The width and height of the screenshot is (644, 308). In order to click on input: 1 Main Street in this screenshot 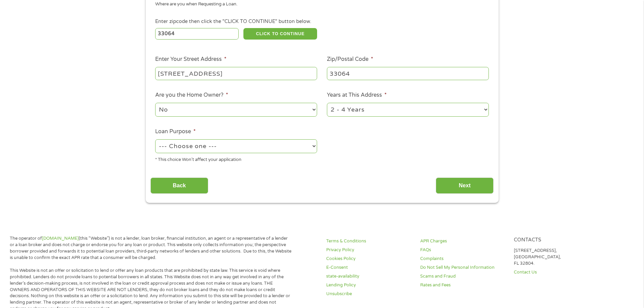, I will do `click(236, 73)`.